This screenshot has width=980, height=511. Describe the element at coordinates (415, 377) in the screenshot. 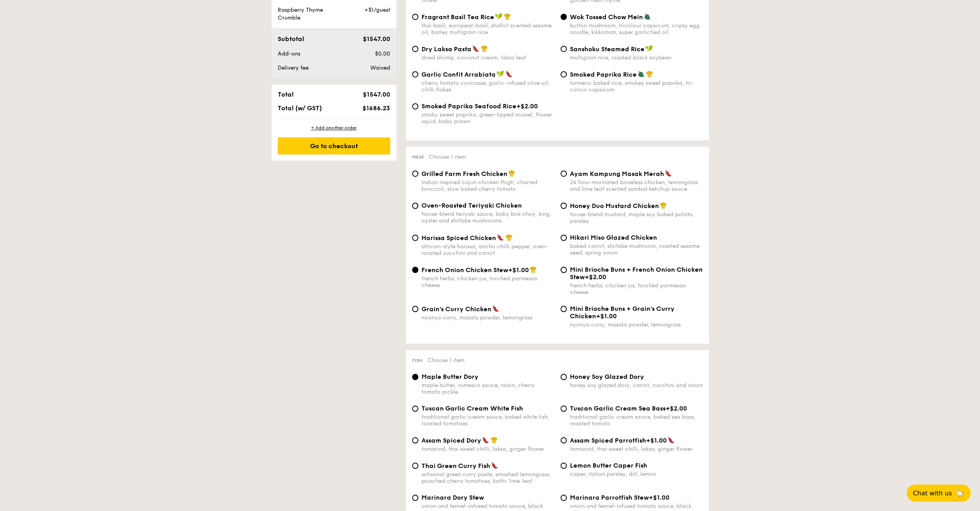

I see `input: Maple Butter Dorymaple butter, romesco sauce, raisin, cherry tomato pickle` at that location.